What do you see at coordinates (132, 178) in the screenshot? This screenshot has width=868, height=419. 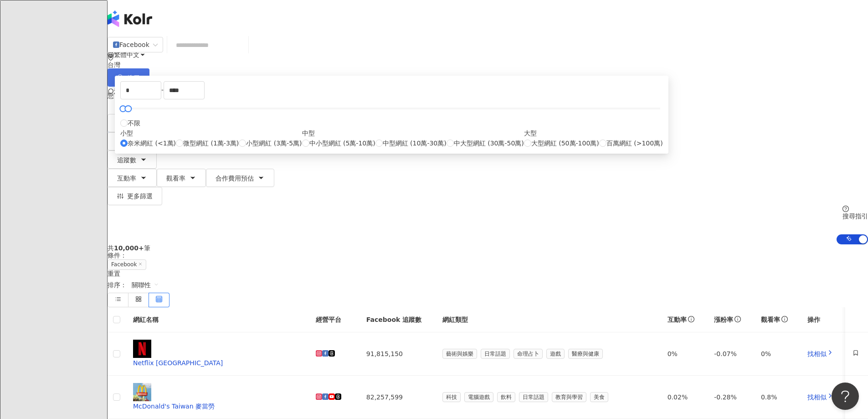 I see `button: 互動率` at bounding box center [132, 178].